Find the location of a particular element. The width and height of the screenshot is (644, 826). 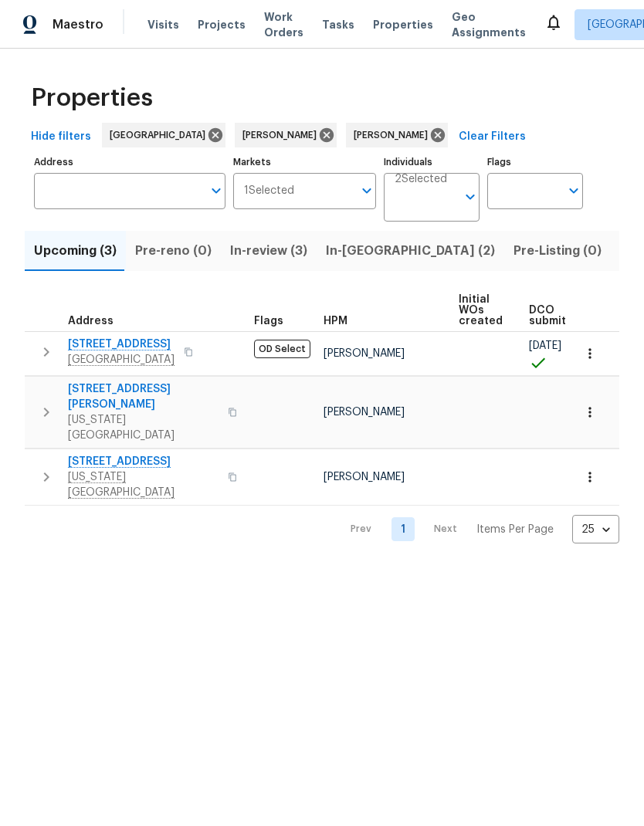

span: Geo Assignments is located at coordinates (489, 24).